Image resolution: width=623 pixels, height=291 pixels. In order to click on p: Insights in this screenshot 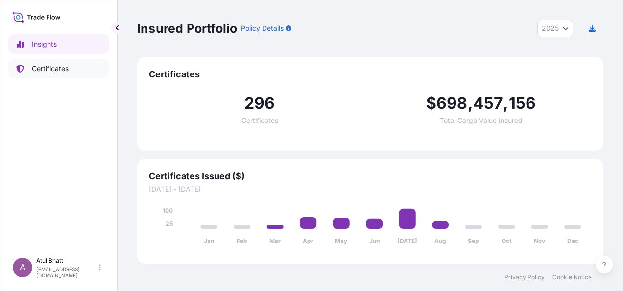, I will do `click(44, 44)`.